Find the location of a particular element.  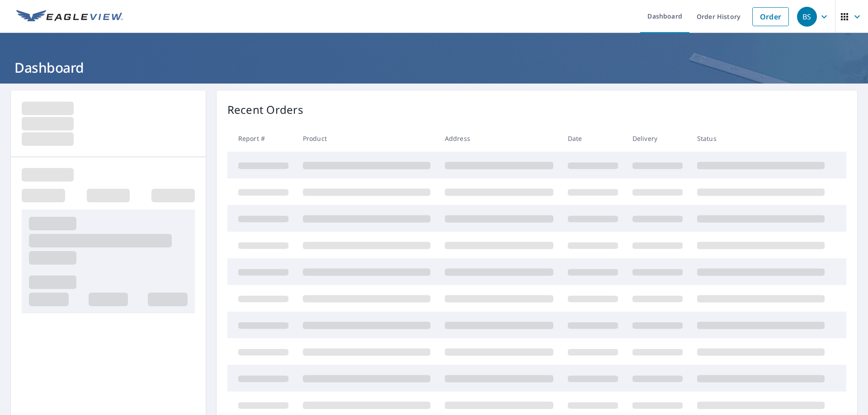

h1: Dashboard is located at coordinates (434, 67).